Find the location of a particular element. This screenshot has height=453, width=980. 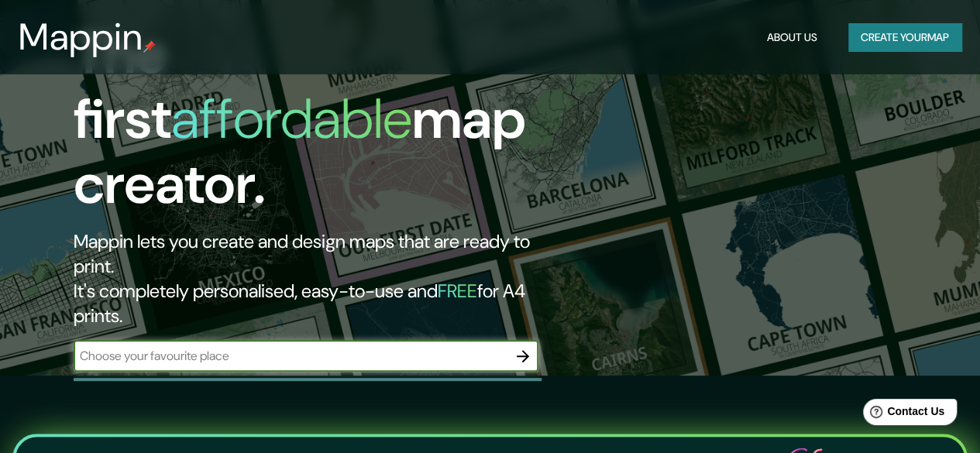

h1: The first map creator. is located at coordinates (319, 126).